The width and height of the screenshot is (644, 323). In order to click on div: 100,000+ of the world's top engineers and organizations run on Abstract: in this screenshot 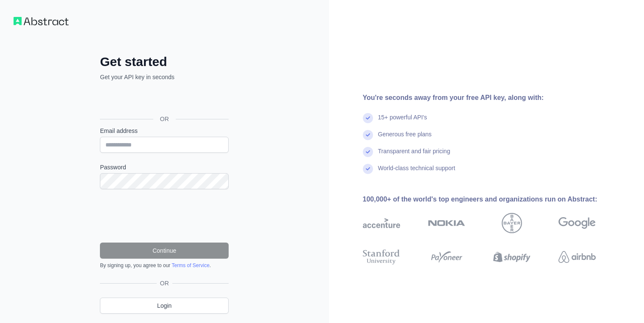, I will do `click(493, 199)`.